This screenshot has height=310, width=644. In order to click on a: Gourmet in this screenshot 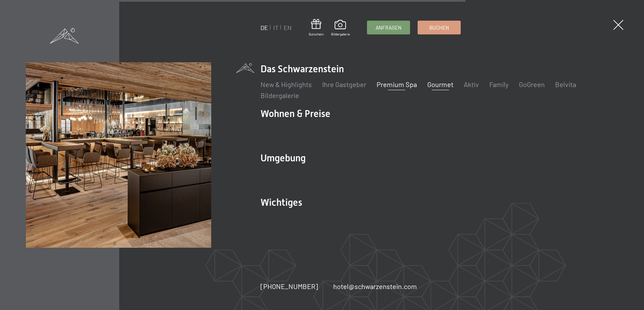, I will do `click(440, 84)`.